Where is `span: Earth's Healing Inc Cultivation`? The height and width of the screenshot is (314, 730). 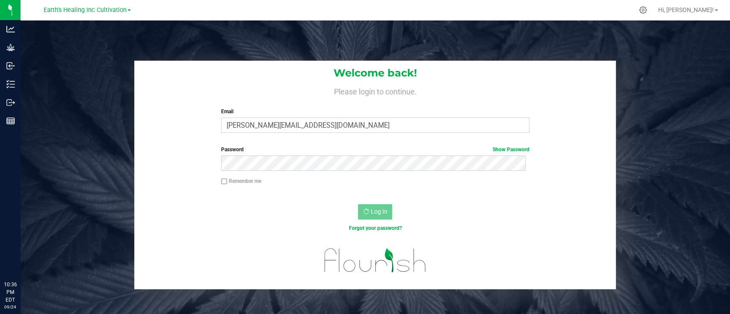 span: Earth's Healing Inc Cultivation is located at coordinates (85, 10).